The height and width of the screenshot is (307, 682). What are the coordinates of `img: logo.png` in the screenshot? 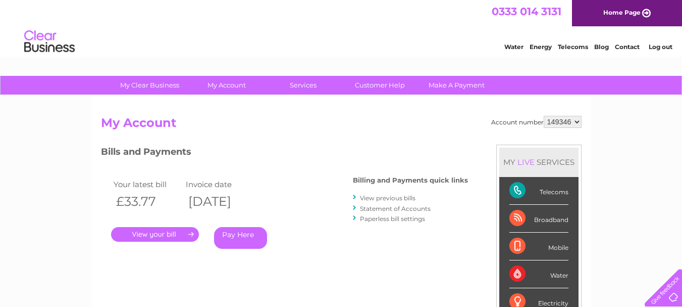 It's located at (50, 41).